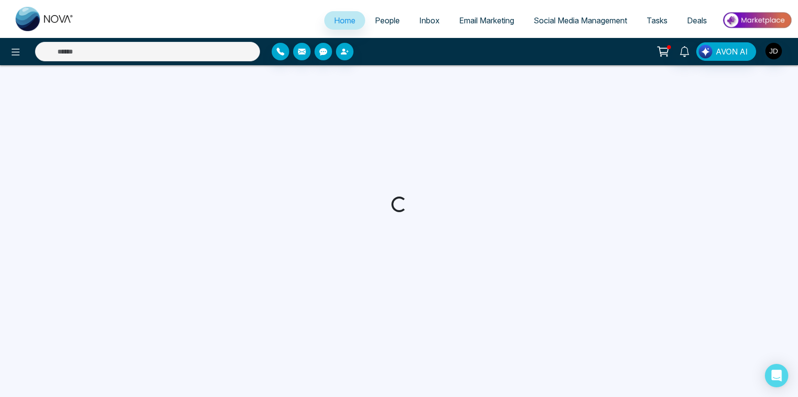 The height and width of the screenshot is (397, 798). I want to click on img: Nova CRM Logo, so click(45, 19).